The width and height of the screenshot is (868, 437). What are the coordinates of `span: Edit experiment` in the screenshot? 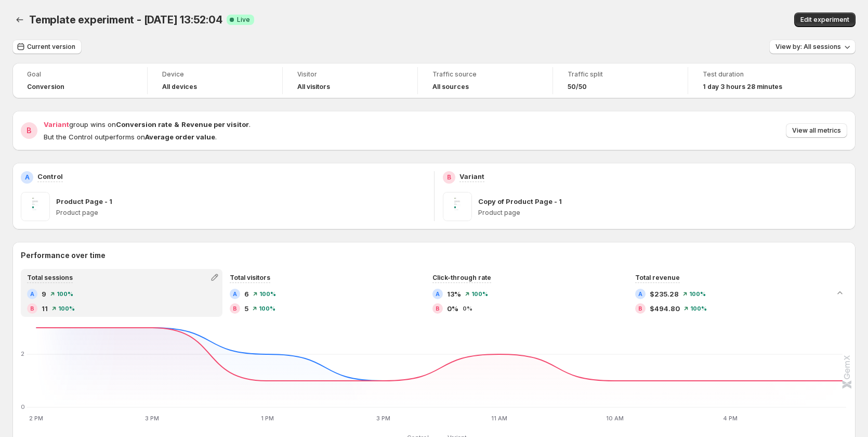 It's located at (825, 20).